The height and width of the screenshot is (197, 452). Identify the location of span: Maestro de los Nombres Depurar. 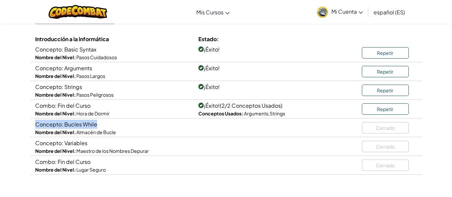
(112, 151).